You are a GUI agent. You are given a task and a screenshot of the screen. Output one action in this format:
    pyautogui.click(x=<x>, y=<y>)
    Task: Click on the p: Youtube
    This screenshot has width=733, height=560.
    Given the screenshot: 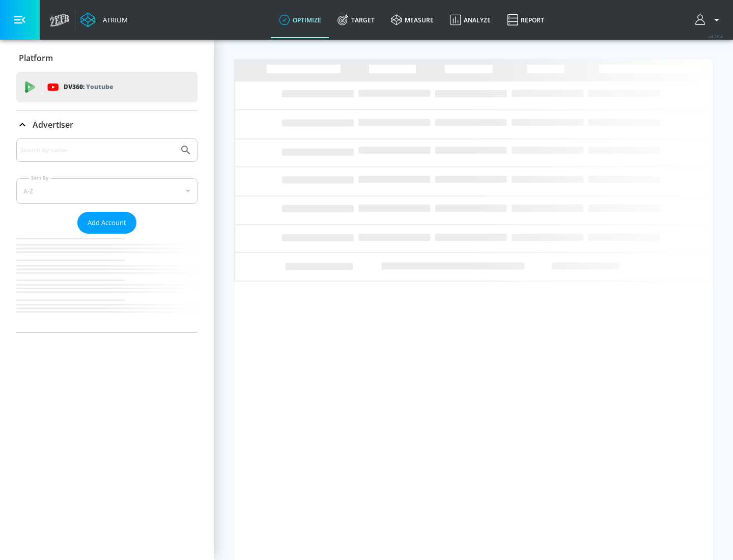 What is the action you would take?
    pyautogui.click(x=99, y=87)
    